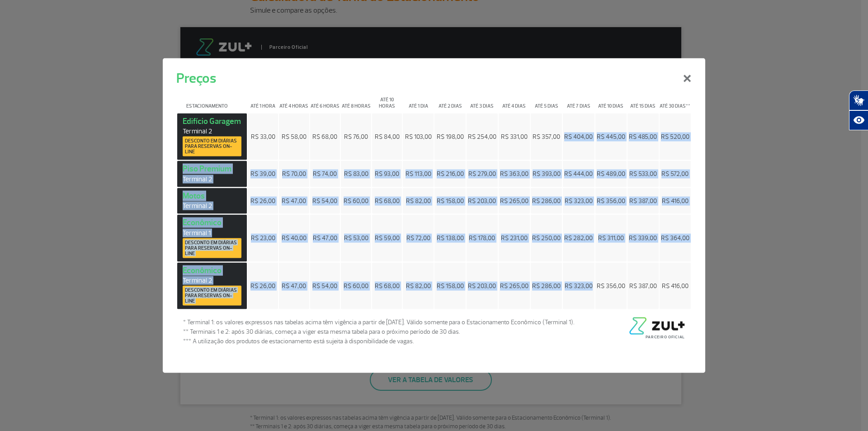 The width and height of the screenshot is (868, 431). Describe the element at coordinates (578, 238) in the screenshot. I see `span: R$ 282,00` at that location.